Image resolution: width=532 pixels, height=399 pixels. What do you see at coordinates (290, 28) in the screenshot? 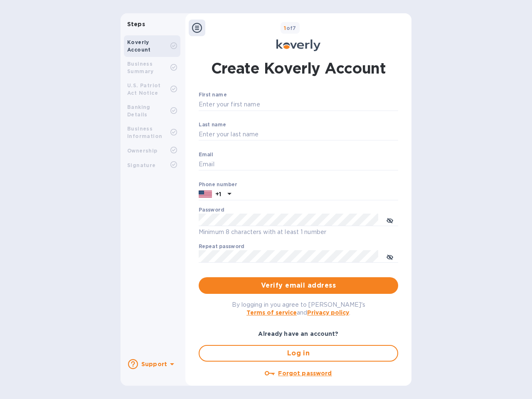
I see `b: of 7` at bounding box center [290, 28].